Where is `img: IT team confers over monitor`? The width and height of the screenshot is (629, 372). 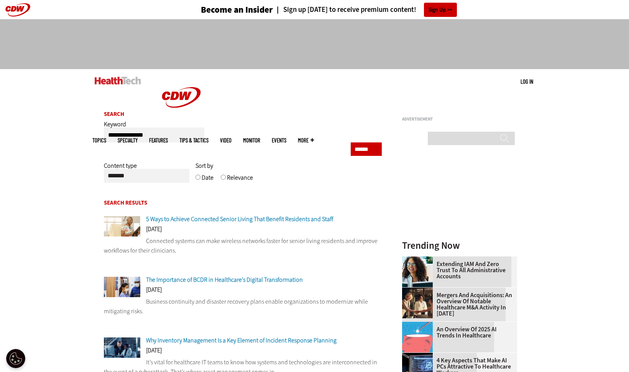
img: IT team confers over monitor is located at coordinates (122, 347).